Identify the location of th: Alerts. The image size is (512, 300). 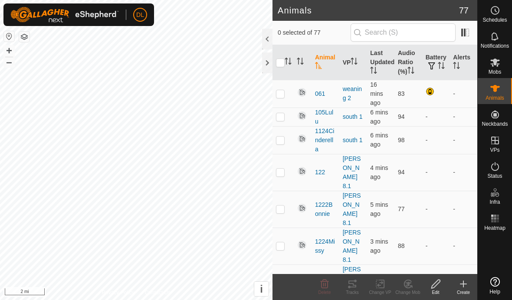
(463, 62).